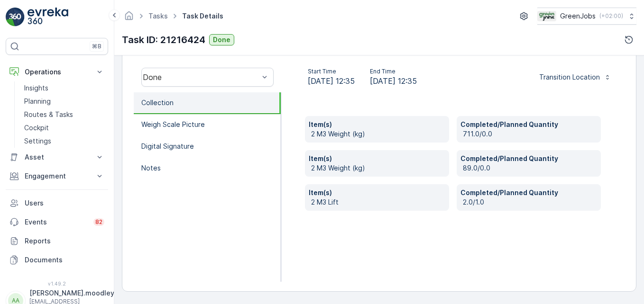  I want to click on a: Planning, so click(64, 101).